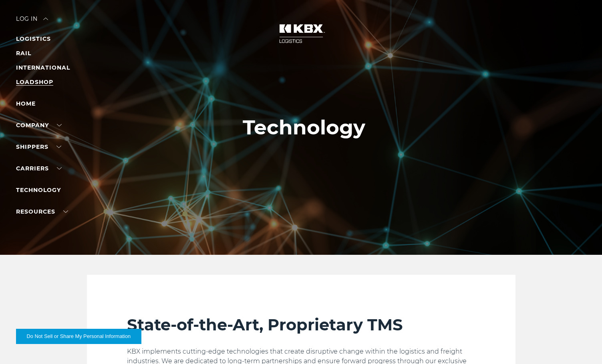  I want to click on a: Home, so click(25, 104).